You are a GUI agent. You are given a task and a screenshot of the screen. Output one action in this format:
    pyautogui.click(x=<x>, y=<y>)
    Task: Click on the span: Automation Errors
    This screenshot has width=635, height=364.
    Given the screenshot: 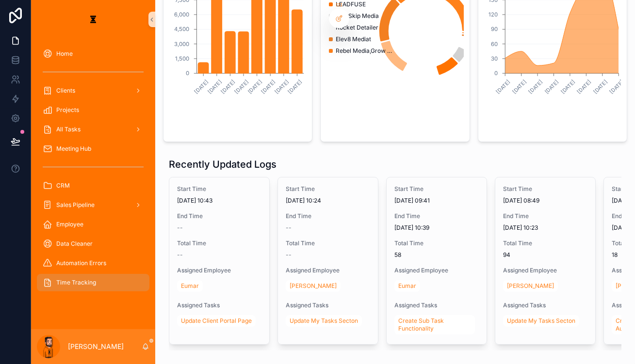 What is the action you would take?
    pyautogui.click(x=81, y=263)
    